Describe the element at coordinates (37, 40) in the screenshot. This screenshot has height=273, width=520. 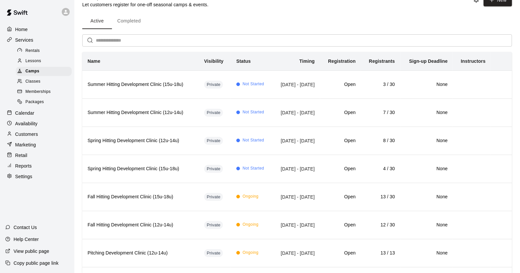
I see `div: Services` at that location.